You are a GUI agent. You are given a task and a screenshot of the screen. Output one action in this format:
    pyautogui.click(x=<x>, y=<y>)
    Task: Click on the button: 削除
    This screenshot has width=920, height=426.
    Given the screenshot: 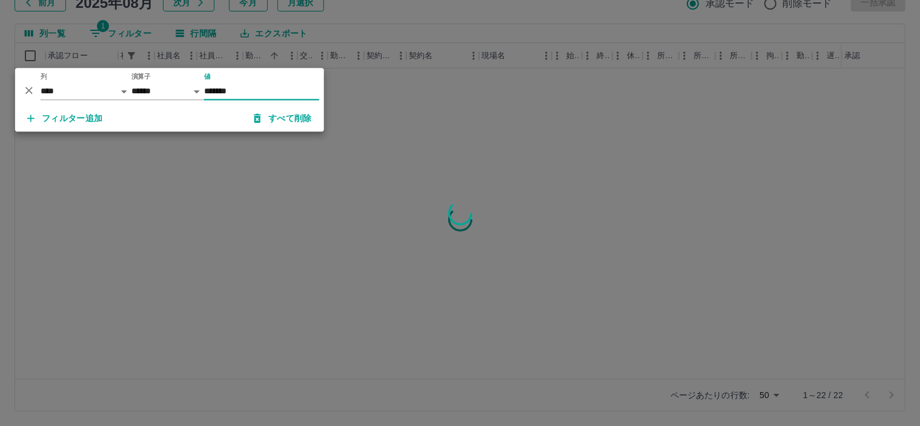 What is the action you would take?
    pyautogui.click(x=29, y=90)
    